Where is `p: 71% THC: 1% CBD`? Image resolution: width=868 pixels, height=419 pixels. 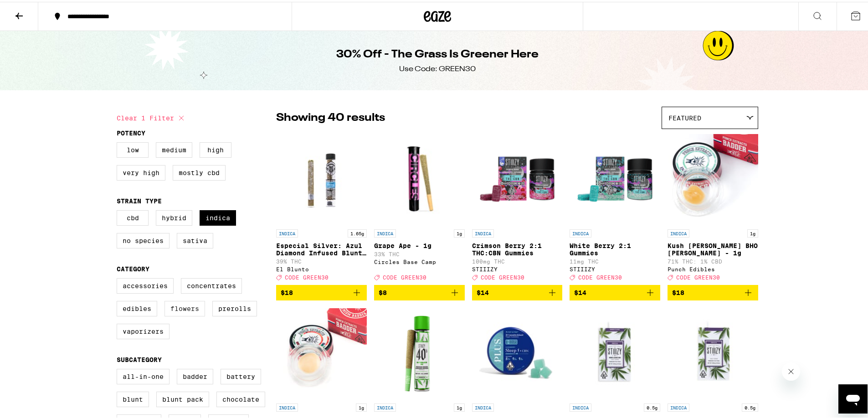
p: 71% THC: 1% CBD is located at coordinates (713, 259).